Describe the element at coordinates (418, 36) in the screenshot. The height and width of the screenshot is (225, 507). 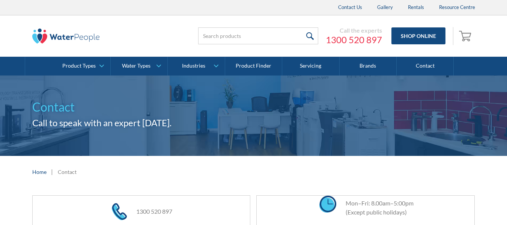
I see `a: Shop Online` at that location.